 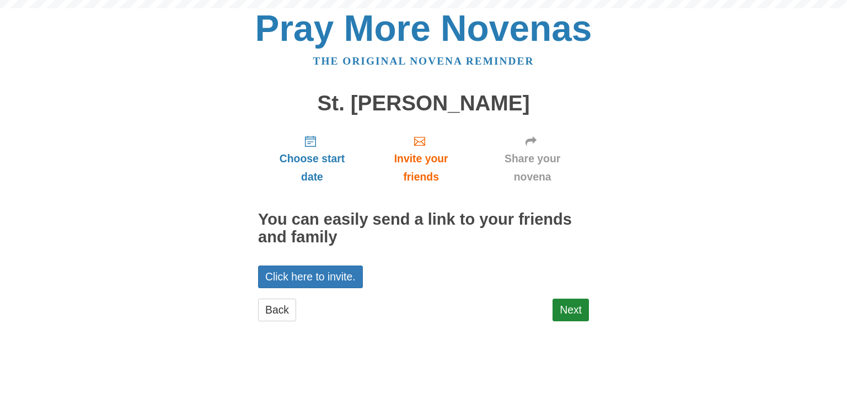 What do you see at coordinates (421, 168) in the screenshot?
I see `span: Invite your friends` at bounding box center [421, 168].